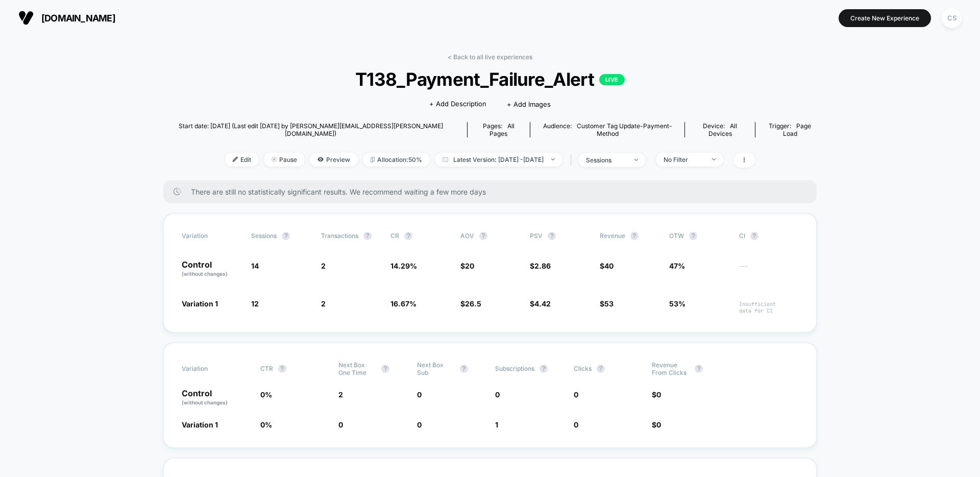  What do you see at coordinates (26, 18) in the screenshot?
I see `img: Visually logo` at bounding box center [26, 18].